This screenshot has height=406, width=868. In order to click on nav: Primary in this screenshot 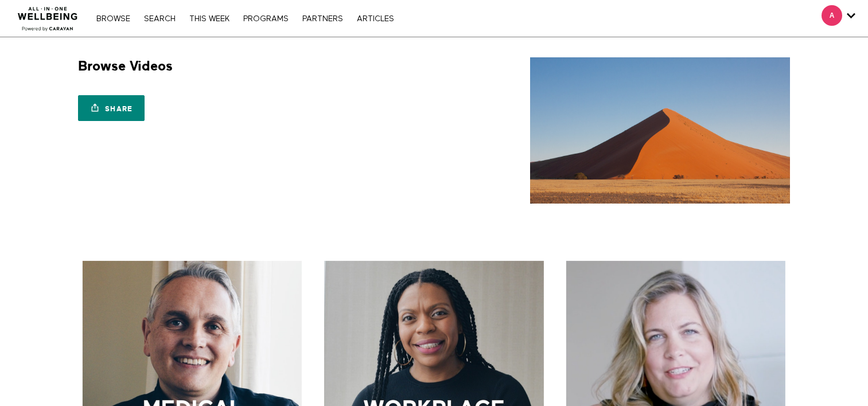, I will do `click(245, 18)`.